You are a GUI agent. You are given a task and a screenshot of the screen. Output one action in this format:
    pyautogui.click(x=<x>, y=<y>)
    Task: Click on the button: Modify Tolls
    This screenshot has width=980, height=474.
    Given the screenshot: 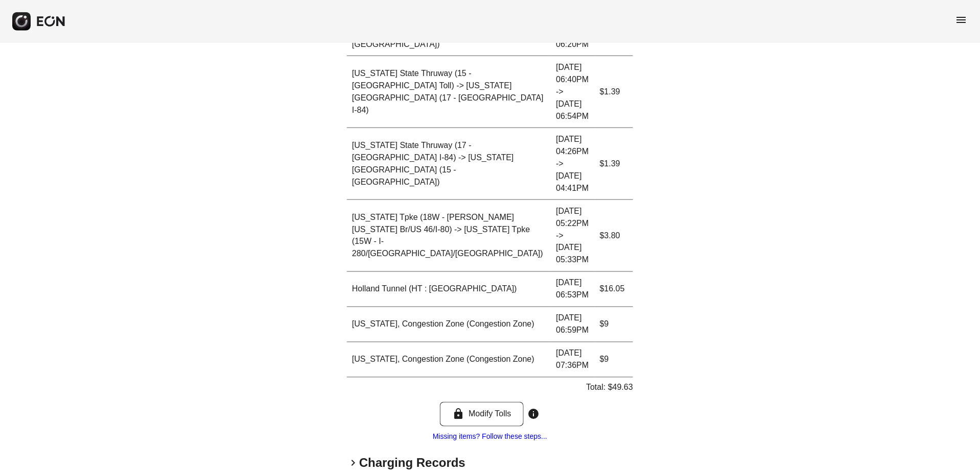 What is the action you would take?
    pyautogui.click(x=481, y=414)
    